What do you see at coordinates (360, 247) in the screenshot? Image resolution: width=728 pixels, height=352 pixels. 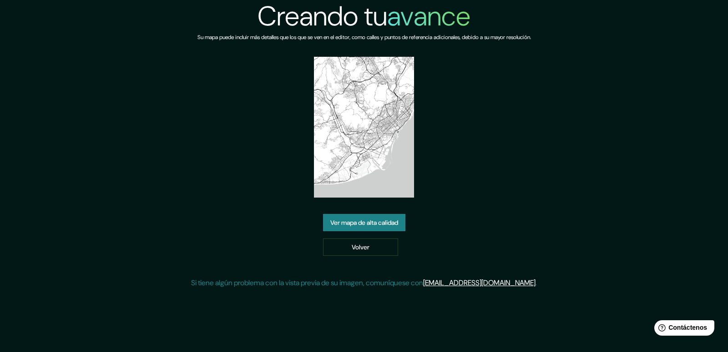 I see `font: Volver` at bounding box center [360, 247].